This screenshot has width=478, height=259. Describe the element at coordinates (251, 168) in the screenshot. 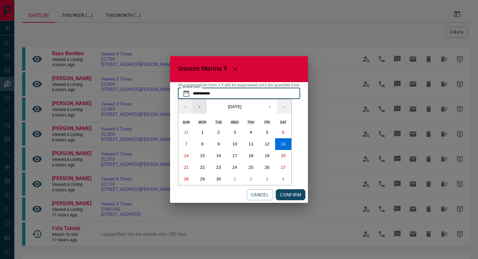

I see `button: September 25, 2025` at that location.